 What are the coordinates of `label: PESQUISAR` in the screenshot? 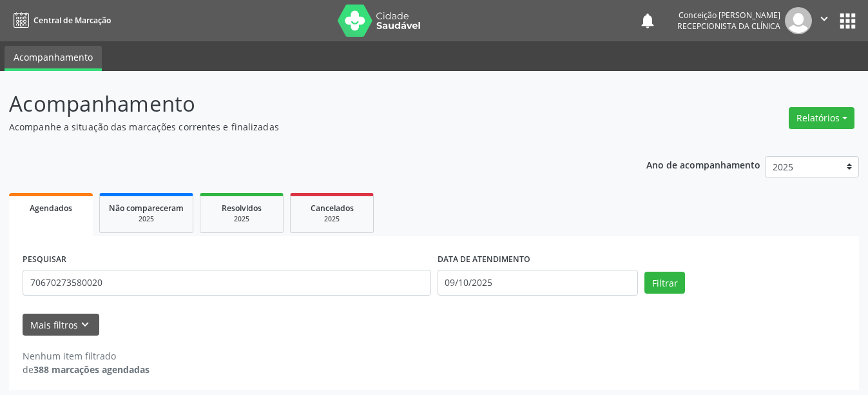 It's located at (45, 259).